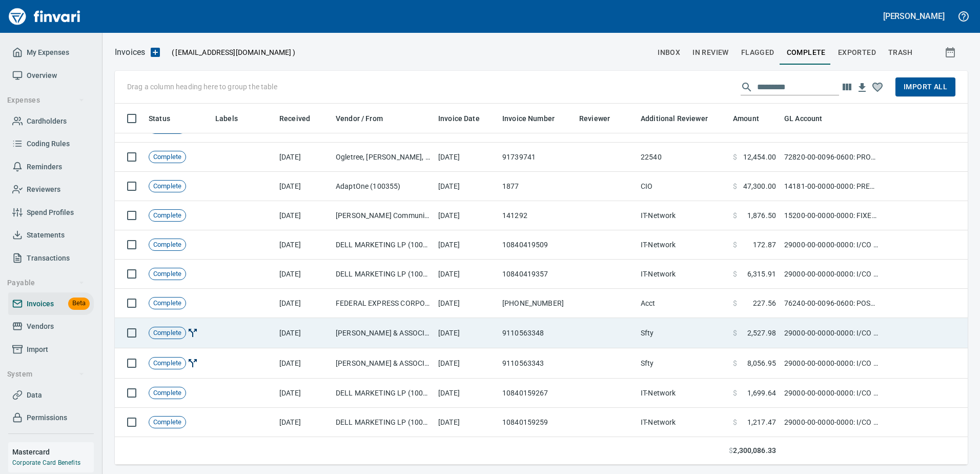 The height and width of the screenshot is (474, 980). What do you see at coordinates (40, 326) in the screenshot?
I see `span: Vendors` at bounding box center [40, 326].